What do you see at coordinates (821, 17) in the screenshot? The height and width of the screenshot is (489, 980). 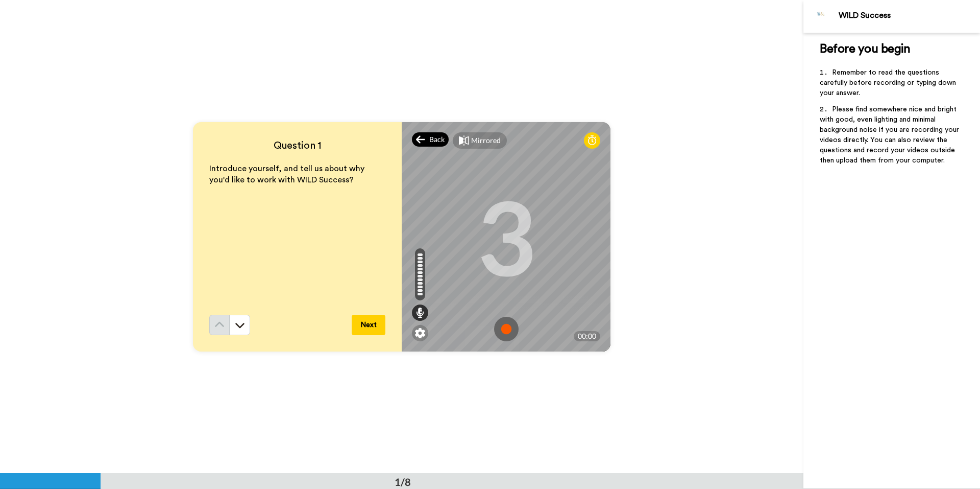 I see `img: Profile Image` at bounding box center [821, 17].